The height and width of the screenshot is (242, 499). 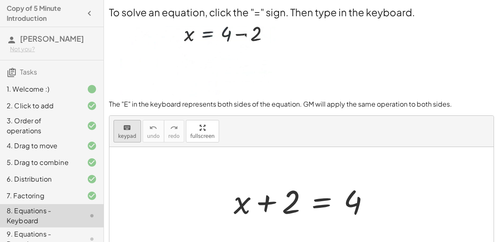 What do you see at coordinates (301, 104) in the screenshot?
I see `p: The "E" in the keyboard represents both sides of the equation. GM will apply the same operation t...` at bounding box center [301, 104].